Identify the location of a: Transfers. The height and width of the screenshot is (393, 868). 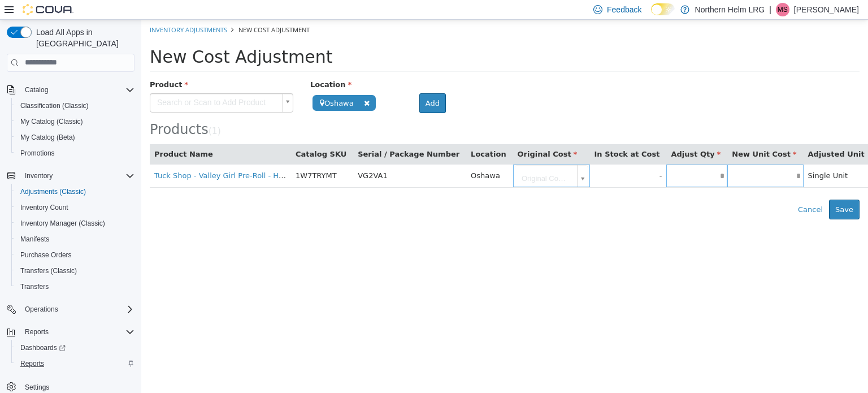
(34, 287).